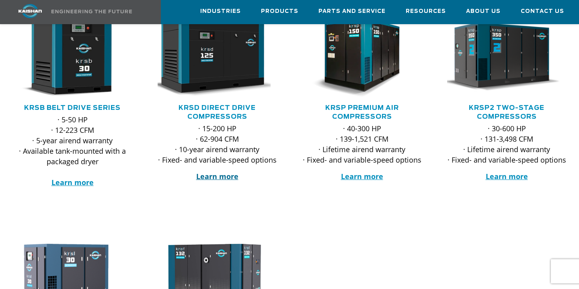 The height and width of the screenshot is (289, 579). Describe the element at coordinates (211, 57) in the screenshot. I see `img: krsd125` at that location.